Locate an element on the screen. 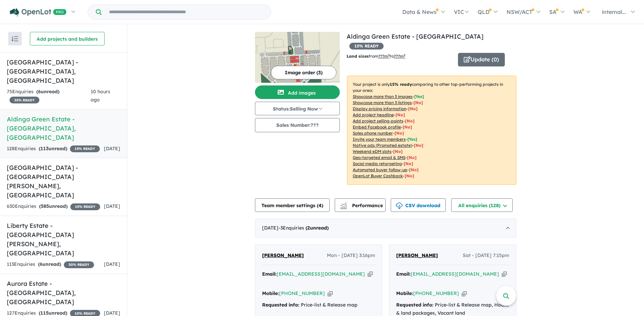 The height and width of the screenshot is (316, 644). strong: Email: is located at coordinates (404, 274).